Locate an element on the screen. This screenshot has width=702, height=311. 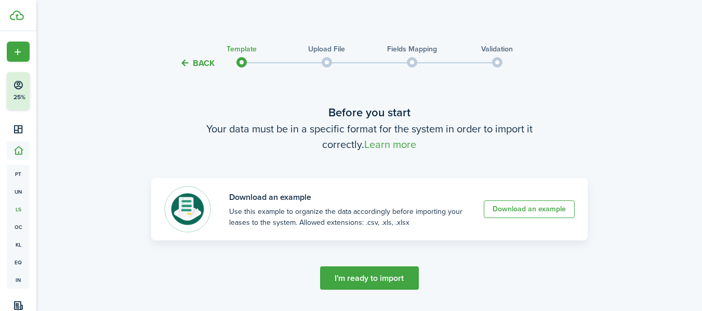
span: kl is located at coordinates (18, 245).